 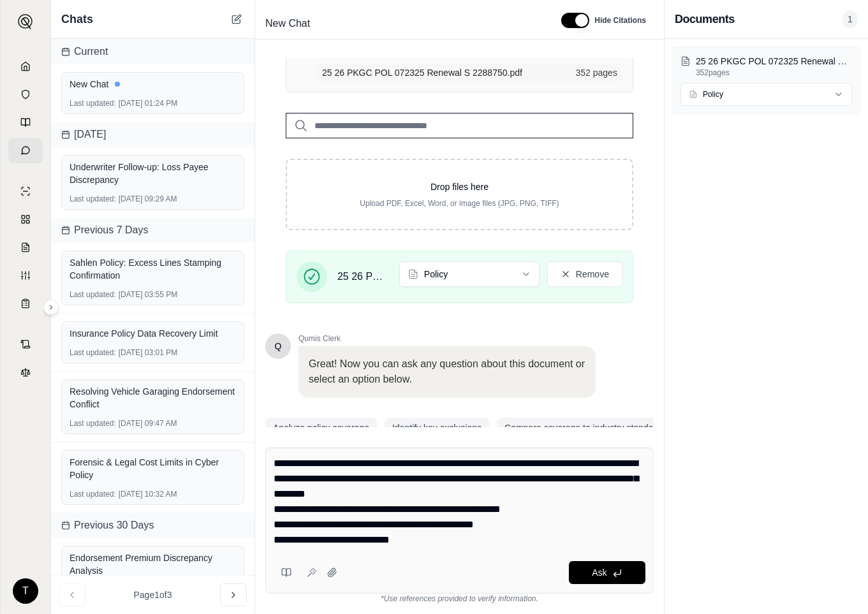 I want to click on p: 352 pages, so click(x=774, y=73).